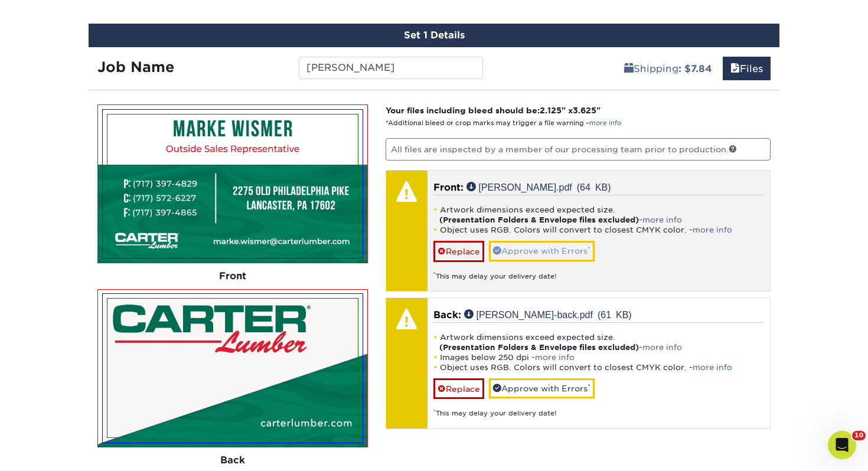  What do you see at coordinates (628, 68) in the screenshot?
I see `span: shipping` at bounding box center [628, 68].